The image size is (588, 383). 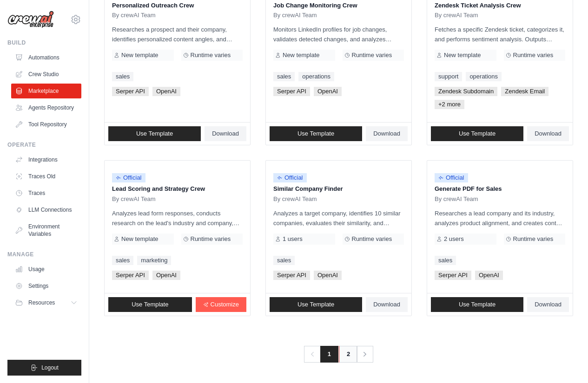 What do you see at coordinates (500, 218) in the screenshot?
I see `p: Researches a lead company and its industry, analyzes product alignment, and creates content for a...` at bounding box center [500, 218].